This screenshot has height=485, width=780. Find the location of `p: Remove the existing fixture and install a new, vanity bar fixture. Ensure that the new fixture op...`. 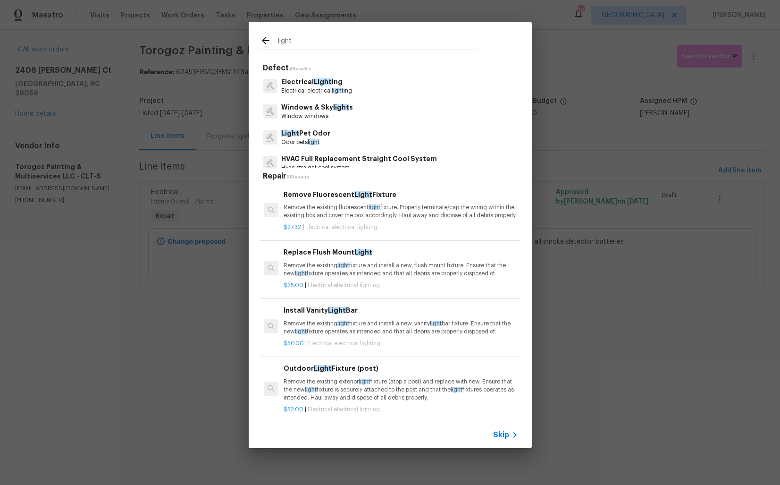

p: Remove the existing fixture and install a new, vanity bar fixture. Ensure that the new fixture op... is located at coordinates (401, 328).